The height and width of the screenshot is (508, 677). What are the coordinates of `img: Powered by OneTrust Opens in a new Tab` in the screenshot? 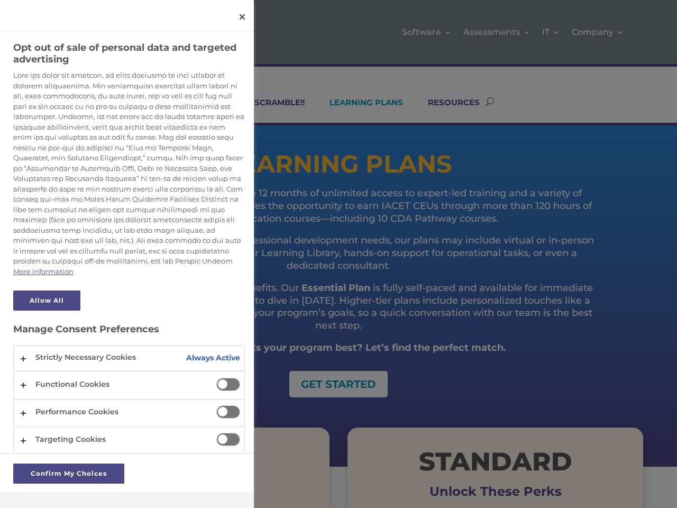 It's located at (204, 499).